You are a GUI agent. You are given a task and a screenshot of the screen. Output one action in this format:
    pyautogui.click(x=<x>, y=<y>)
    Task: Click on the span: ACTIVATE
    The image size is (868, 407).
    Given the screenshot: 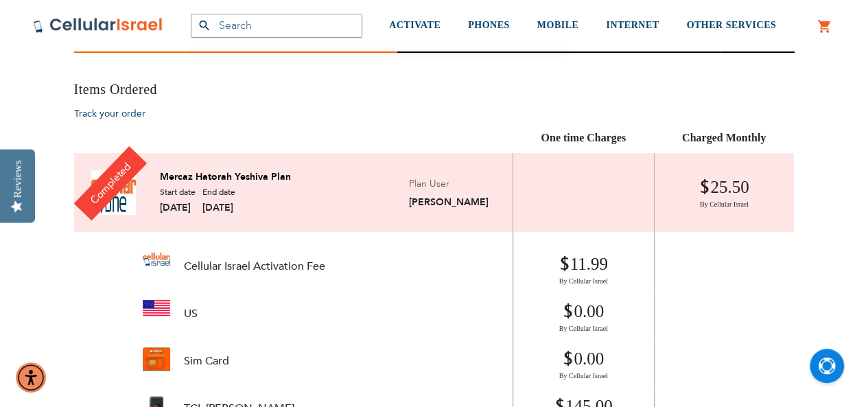 What is the action you would take?
    pyautogui.click(x=414, y=25)
    